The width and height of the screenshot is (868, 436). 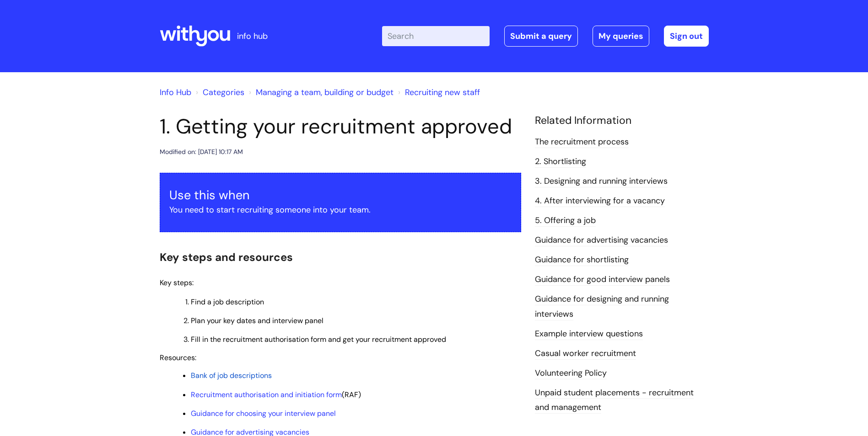 What do you see at coordinates (442, 92) in the screenshot?
I see `a: Recruiting new staff` at bounding box center [442, 92].